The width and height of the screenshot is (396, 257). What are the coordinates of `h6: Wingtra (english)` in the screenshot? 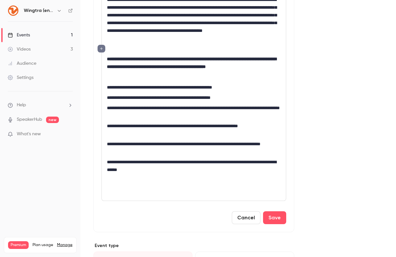 It's located at (39, 11).